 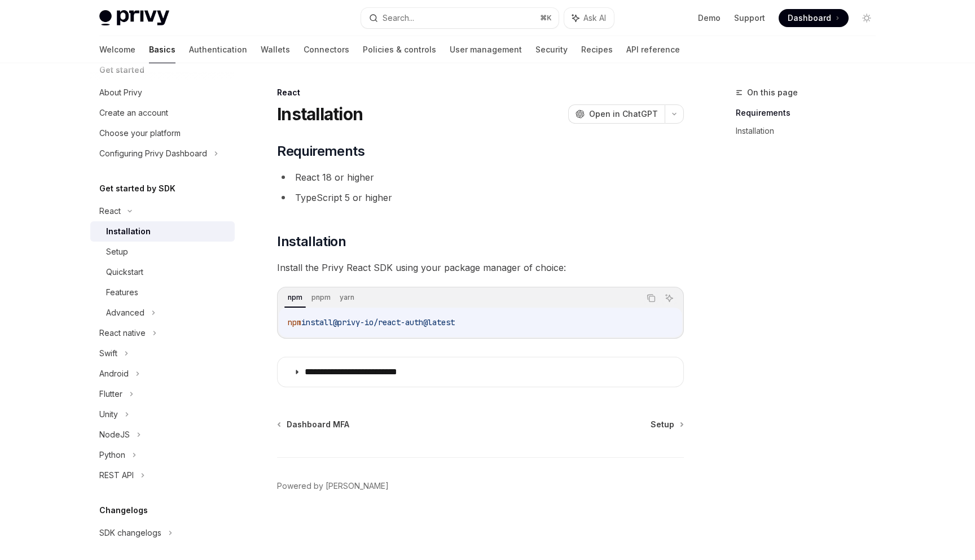 I want to click on span: Installation, so click(x=311, y=241).